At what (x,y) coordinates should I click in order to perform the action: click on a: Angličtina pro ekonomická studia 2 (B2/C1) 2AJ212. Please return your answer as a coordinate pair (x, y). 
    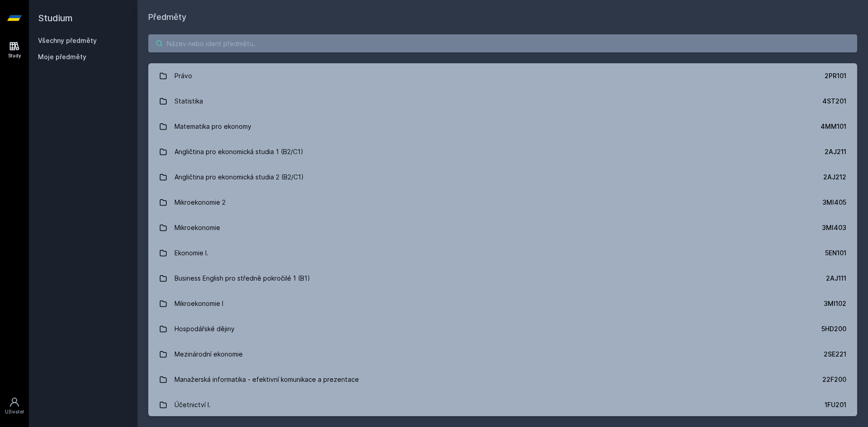
    Looking at the image, I should click on (503, 177).